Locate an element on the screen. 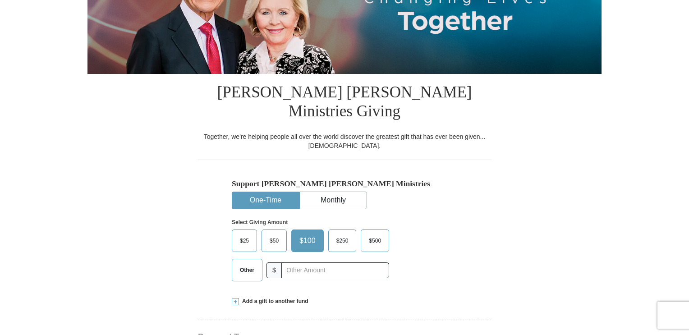  span: Other is located at coordinates (247, 270).